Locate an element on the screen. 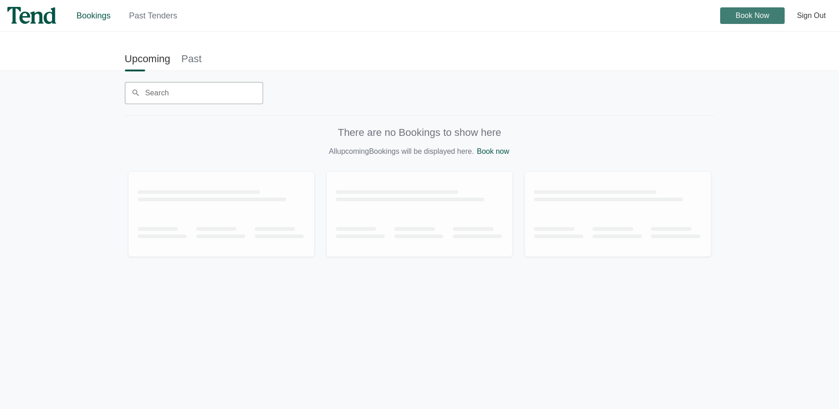 The height and width of the screenshot is (409, 839). a: Bookings is located at coordinates (94, 16).